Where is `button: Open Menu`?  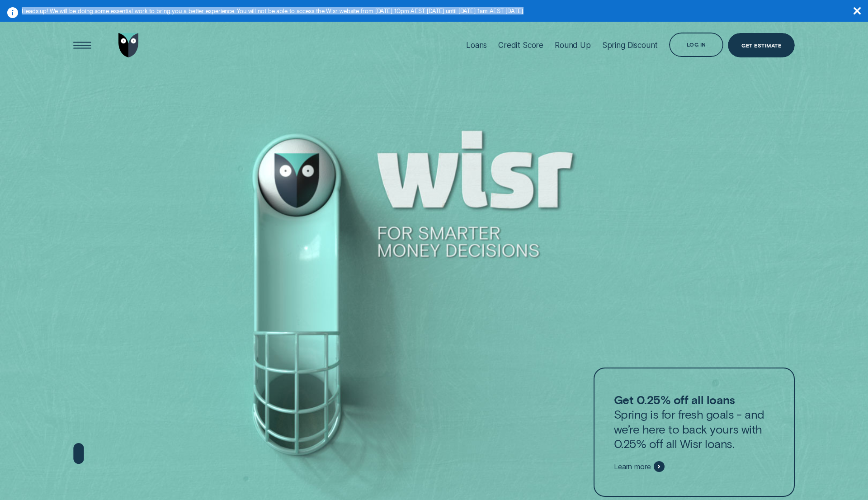
button: Open Menu is located at coordinates (82, 45).